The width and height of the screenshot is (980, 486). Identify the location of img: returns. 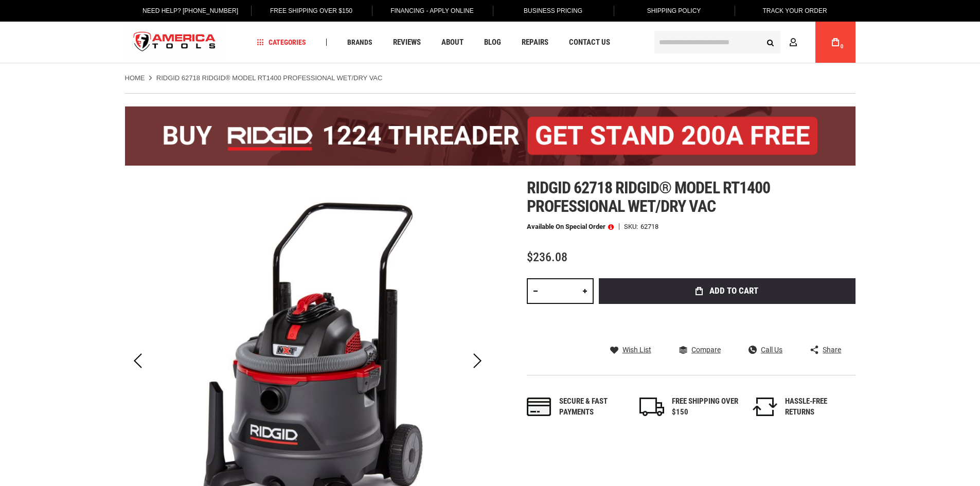
(765, 407).